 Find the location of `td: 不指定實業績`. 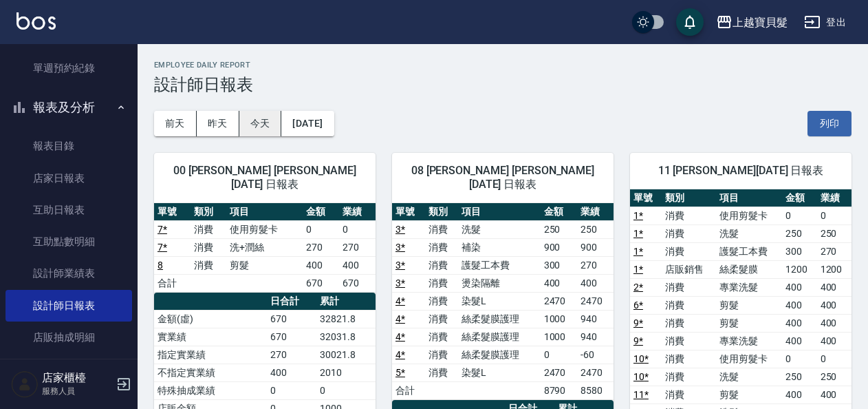

td: 不指定實業績 is located at coordinates (210, 372).